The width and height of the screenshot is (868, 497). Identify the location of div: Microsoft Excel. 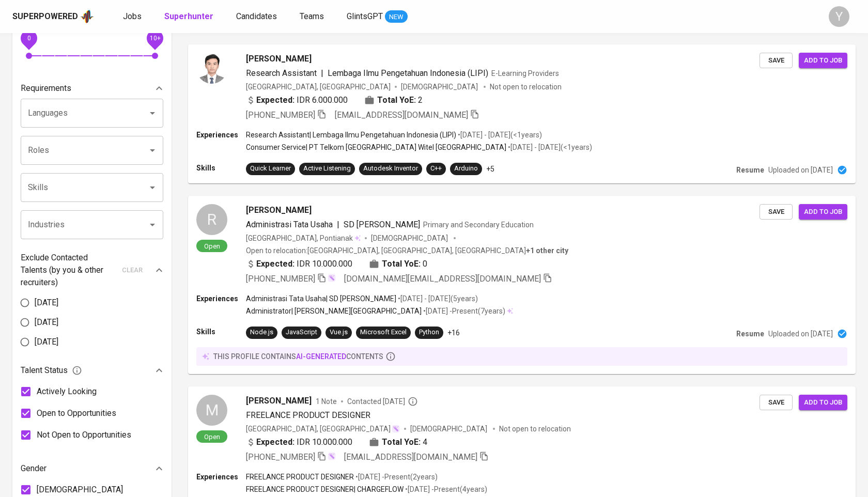
(383, 332).